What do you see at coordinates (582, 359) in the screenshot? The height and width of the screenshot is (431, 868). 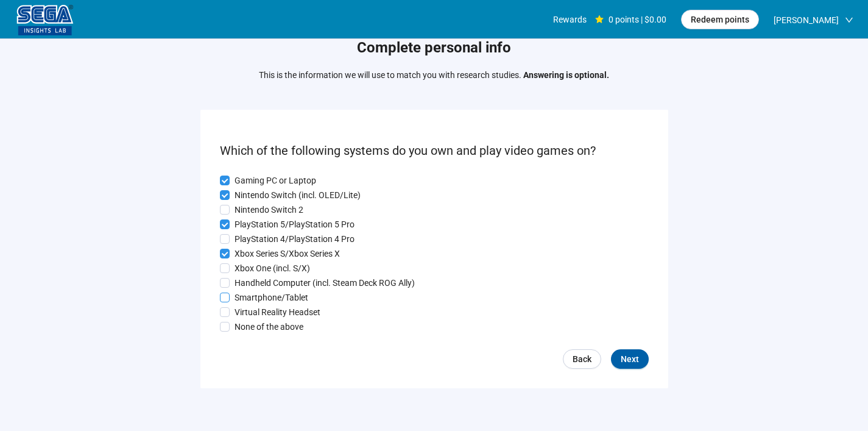 I see `span: Back` at bounding box center [582, 359].